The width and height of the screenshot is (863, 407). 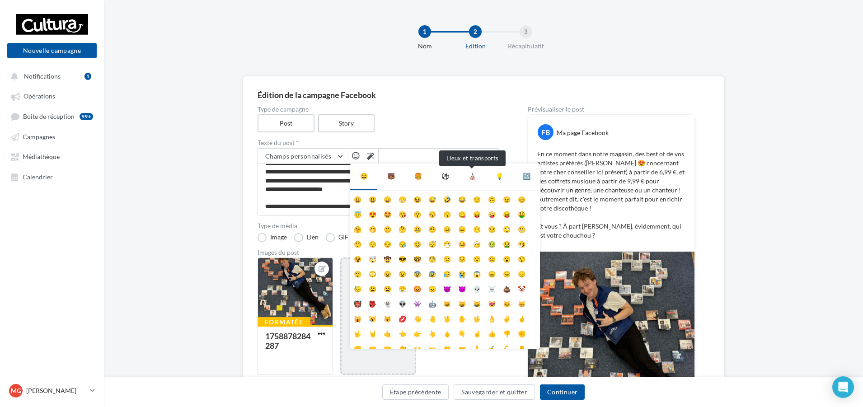 I want to click on label: Type de campagne, so click(x=378, y=109).